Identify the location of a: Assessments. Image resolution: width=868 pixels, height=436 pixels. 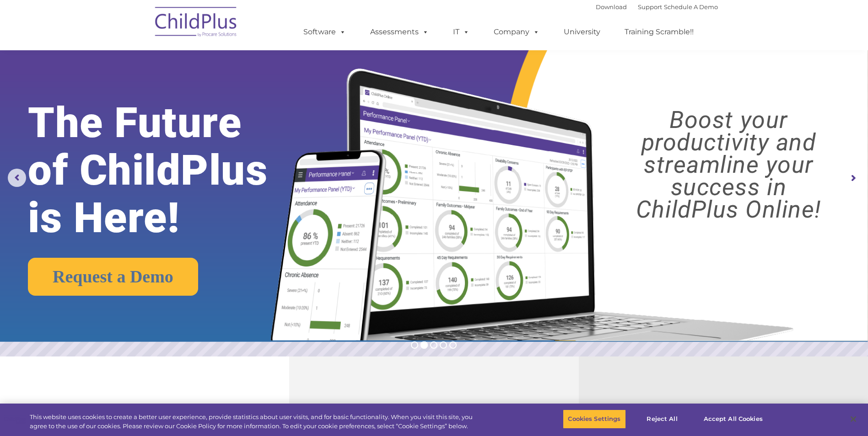
(400, 32).